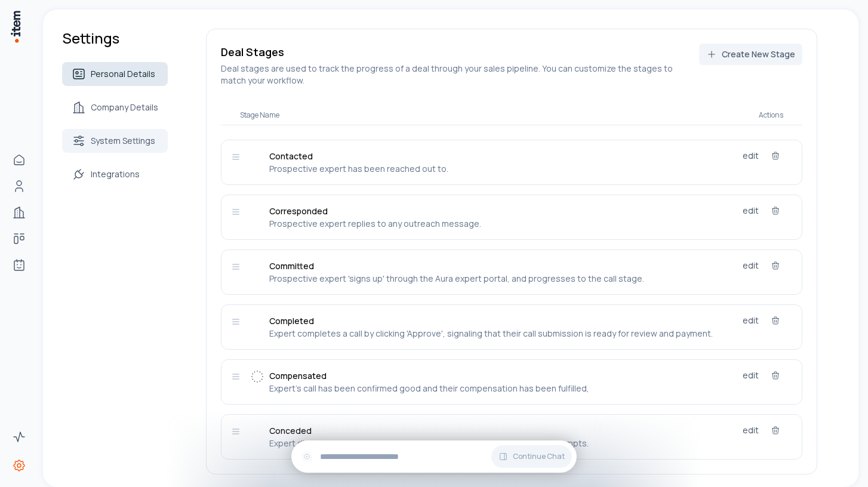  Describe the element at coordinates (501, 431) in the screenshot. I see `span: Conceded` at that location.